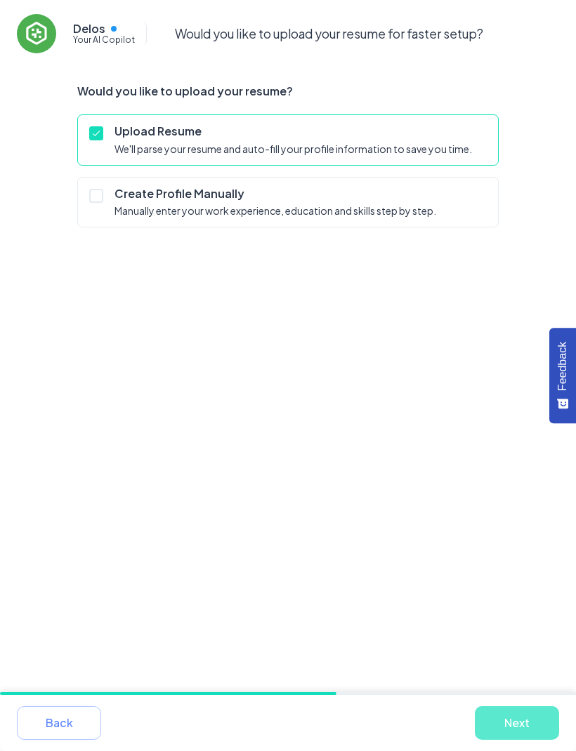 This screenshot has width=576, height=751. Describe the element at coordinates (562, 376) in the screenshot. I see `button: Feedback - Show survey` at that location.